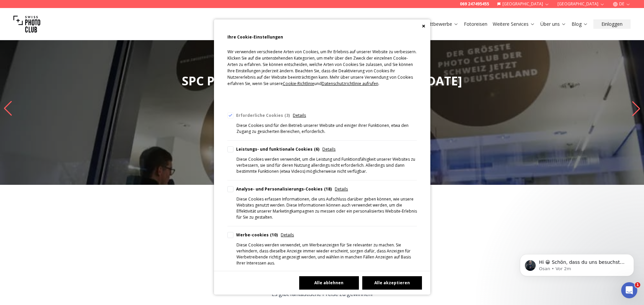 The image size is (644, 305). What do you see at coordinates (327, 209) in the screenshot?
I see `div: Diese Cookies erfassen Informationen, die uns Aufschluss darüber geben können, wie unsere Website...` at bounding box center [327, 209].